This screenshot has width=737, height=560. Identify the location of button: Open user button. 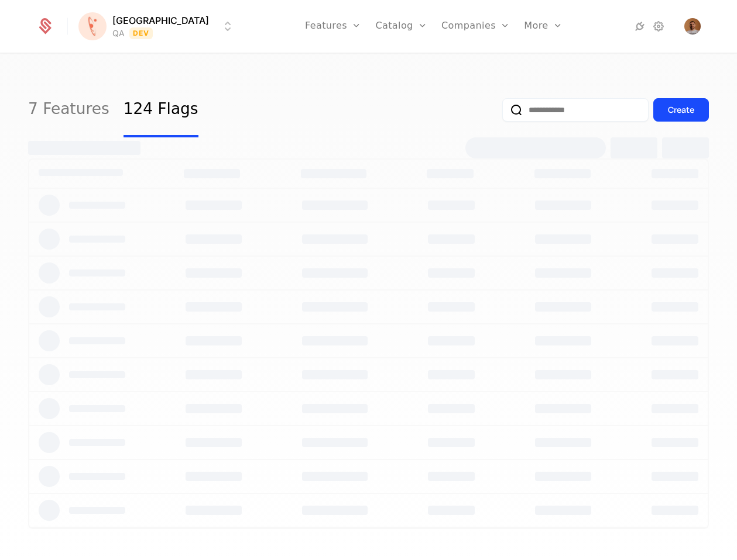
(692, 26).